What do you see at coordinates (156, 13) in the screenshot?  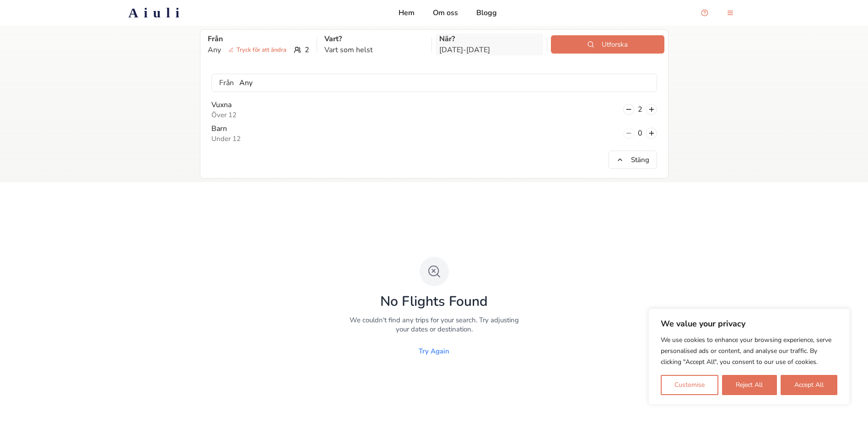 I see `h2: Aiuli` at bounding box center [156, 13].